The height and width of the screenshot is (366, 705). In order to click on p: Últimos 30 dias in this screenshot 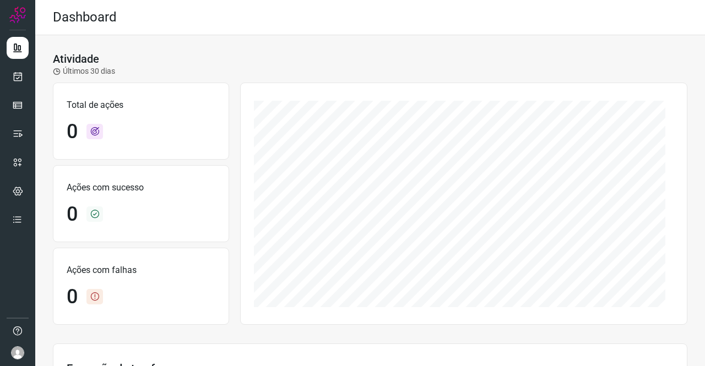, I will do `click(84, 71)`.